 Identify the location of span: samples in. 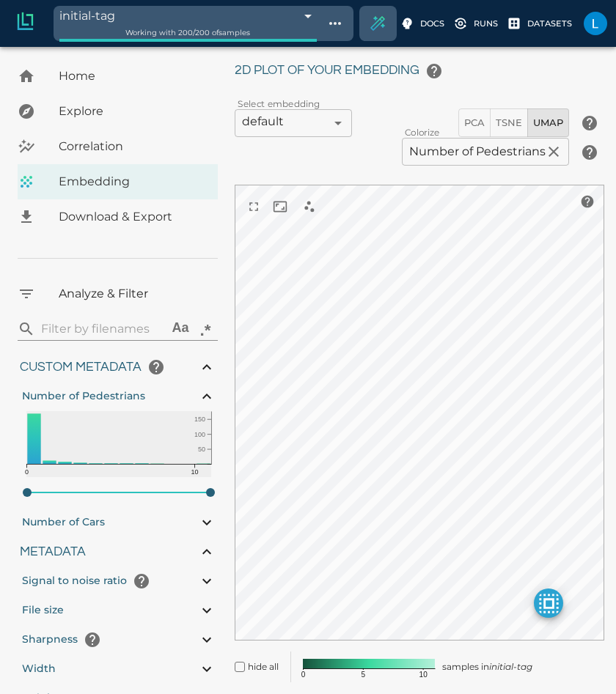
(487, 667).